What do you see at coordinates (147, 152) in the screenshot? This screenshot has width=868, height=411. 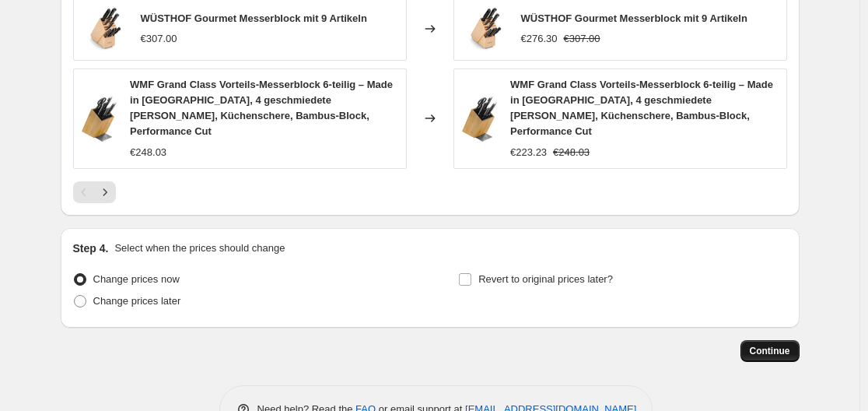 I see `div: €248.03` at bounding box center [147, 152].